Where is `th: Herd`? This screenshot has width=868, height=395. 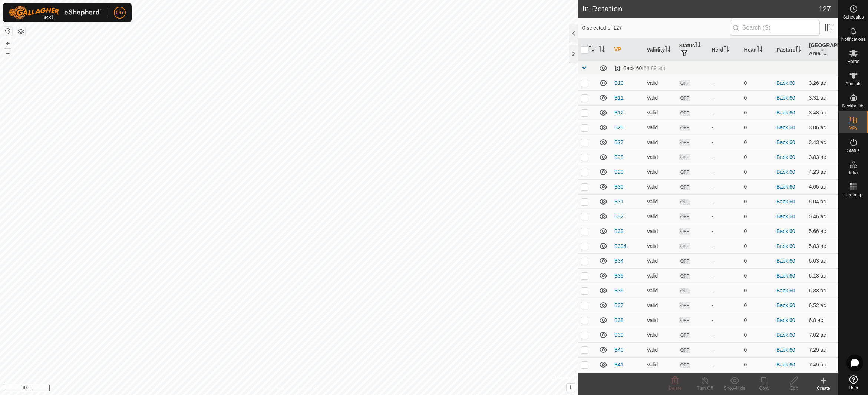
th: Herd is located at coordinates (725, 50).